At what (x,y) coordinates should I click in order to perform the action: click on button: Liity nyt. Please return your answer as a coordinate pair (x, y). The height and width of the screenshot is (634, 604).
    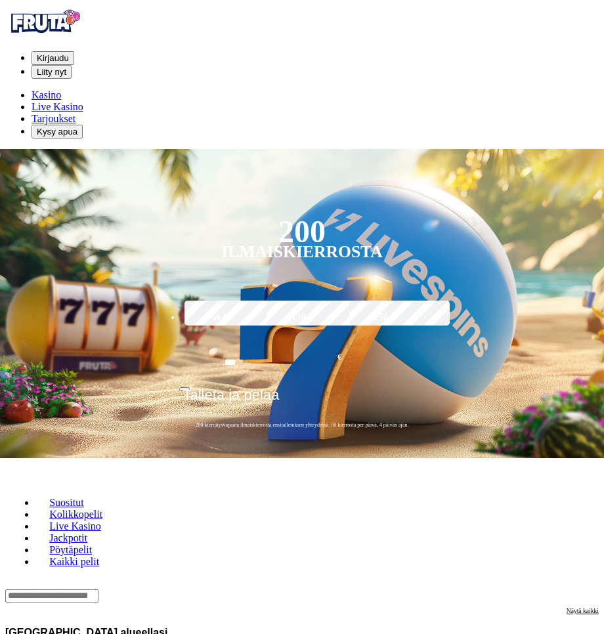
    Looking at the image, I should click on (51, 72).